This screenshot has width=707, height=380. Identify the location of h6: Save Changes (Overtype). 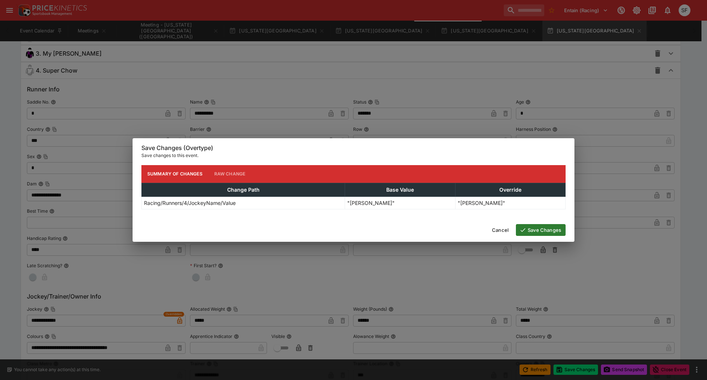
(354, 148).